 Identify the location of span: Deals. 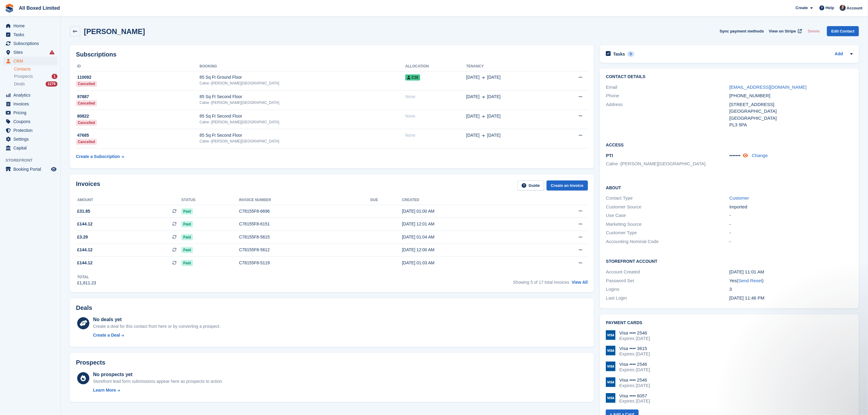
(19, 84).